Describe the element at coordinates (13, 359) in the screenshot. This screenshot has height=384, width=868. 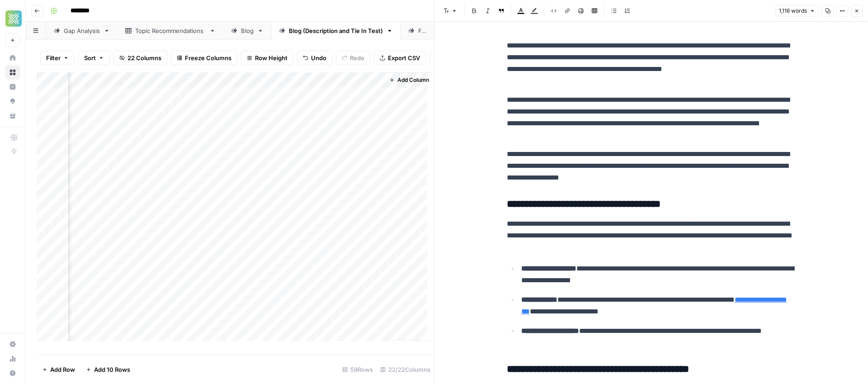
I see `a: Usage` at that location.